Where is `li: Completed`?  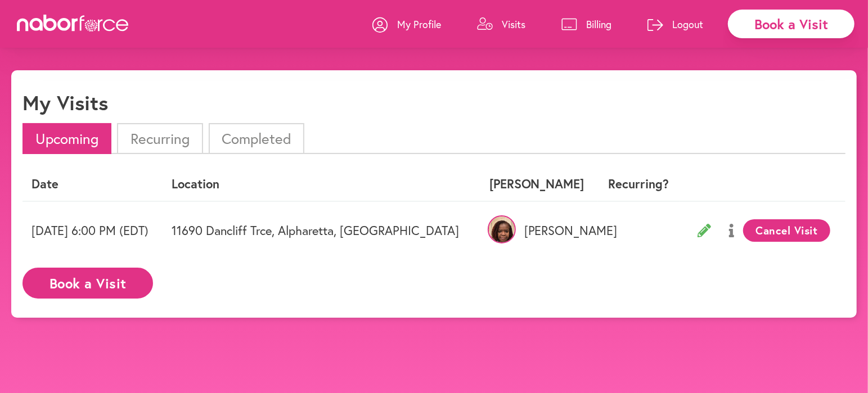
li: Completed is located at coordinates (257, 138).